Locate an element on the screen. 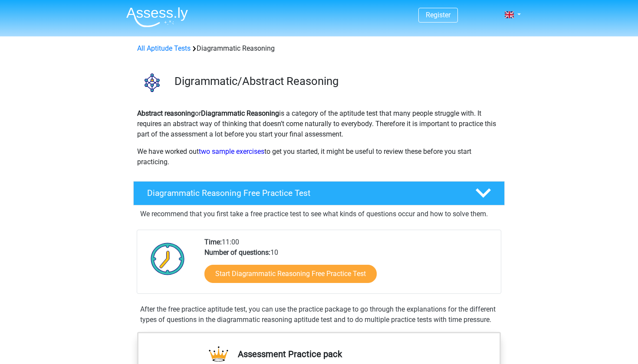 This screenshot has width=638, height=364. p: We have worked out to get you started, it might be useful to review these before you start practi... is located at coordinates (319, 157).